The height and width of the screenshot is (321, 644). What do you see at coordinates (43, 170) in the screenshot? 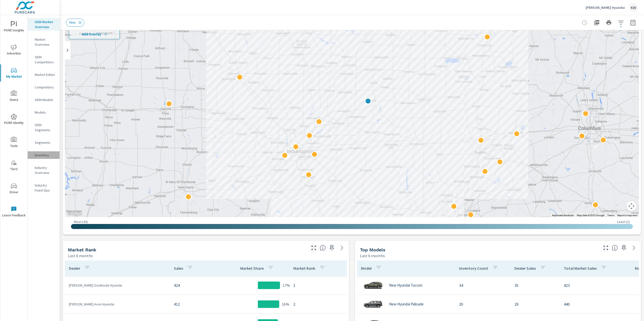
I see `div: Industry Overview` at bounding box center [43, 170].